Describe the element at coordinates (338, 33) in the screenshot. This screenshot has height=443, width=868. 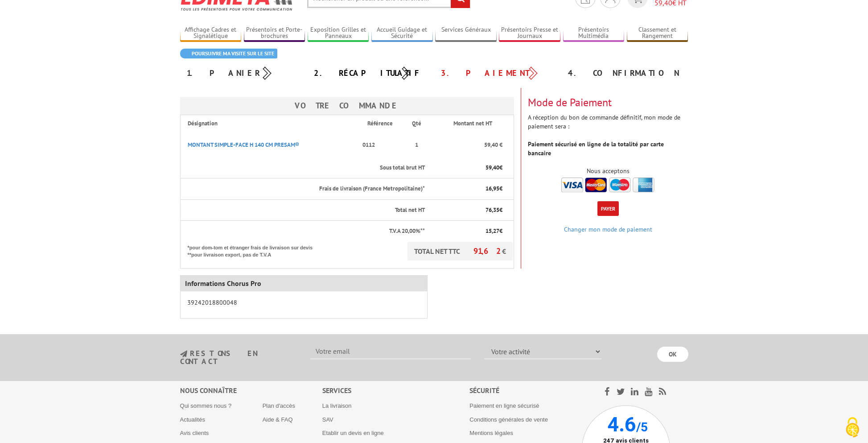
I see `a: Exposition Grilles et Panneaux` at that location.